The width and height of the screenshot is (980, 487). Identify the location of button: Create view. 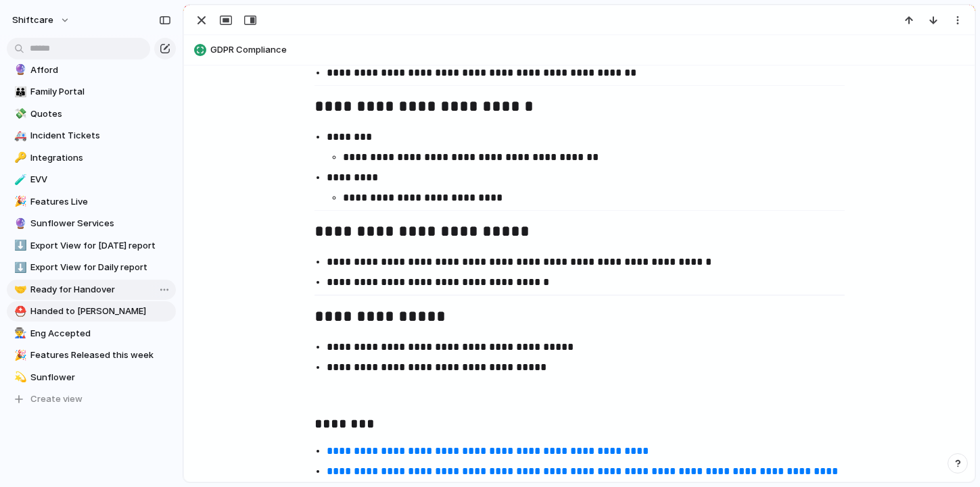
(91, 399).